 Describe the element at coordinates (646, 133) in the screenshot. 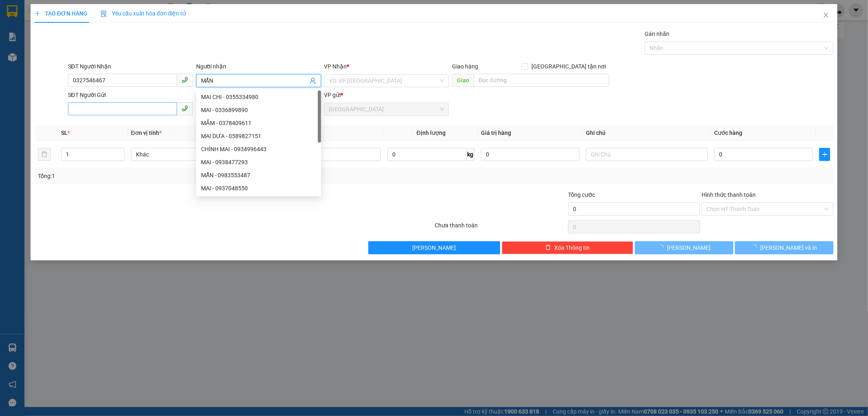

I see `th: Ghi chú` at that location.